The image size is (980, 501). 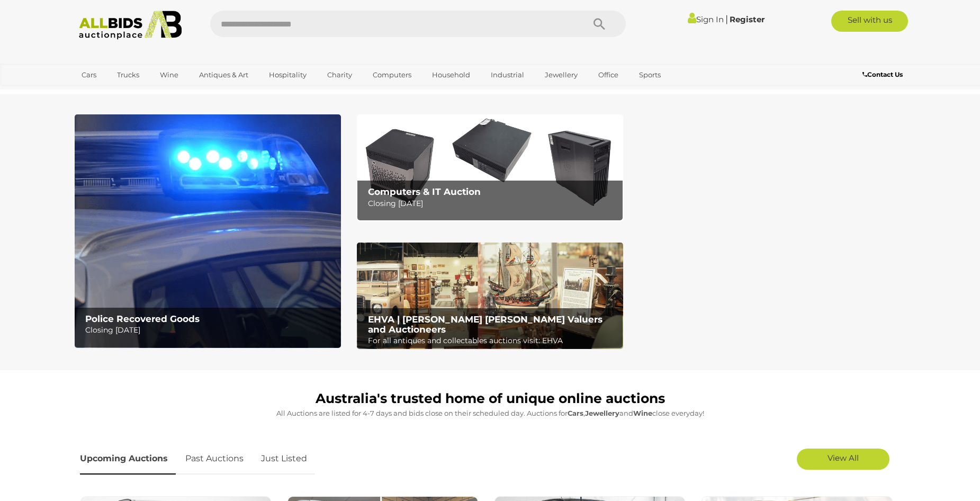 What do you see at coordinates (490, 296) in the screenshot?
I see `img: EHVA | Evans Hastings Valuers and Auctioneers` at bounding box center [490, 296].